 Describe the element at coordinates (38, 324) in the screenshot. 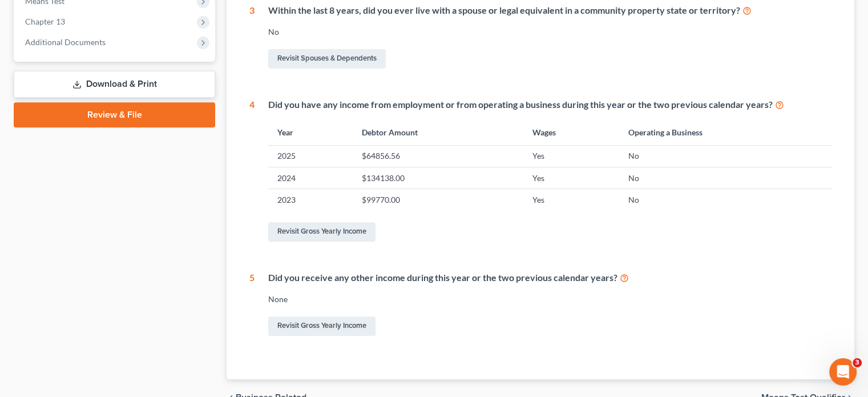

I see `span: Home` at that location.